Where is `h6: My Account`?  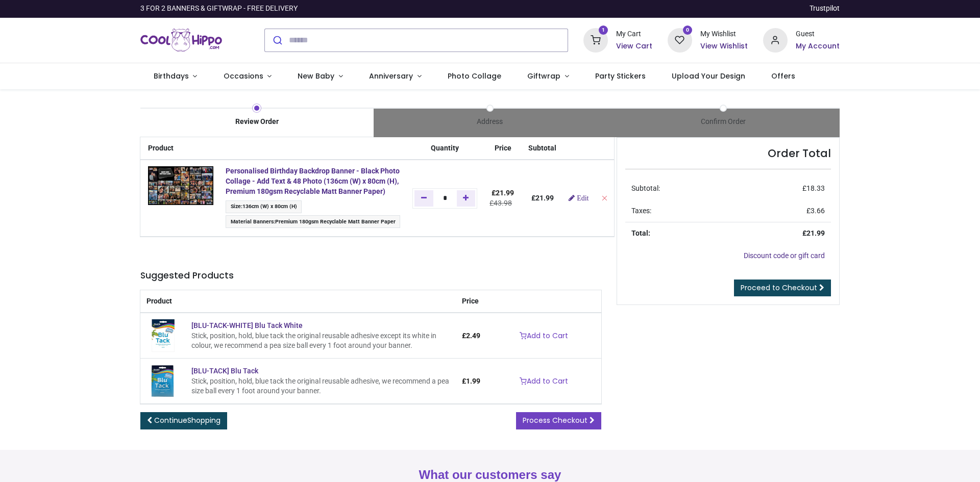 h6: My Account is located at coordinates (817, 47).